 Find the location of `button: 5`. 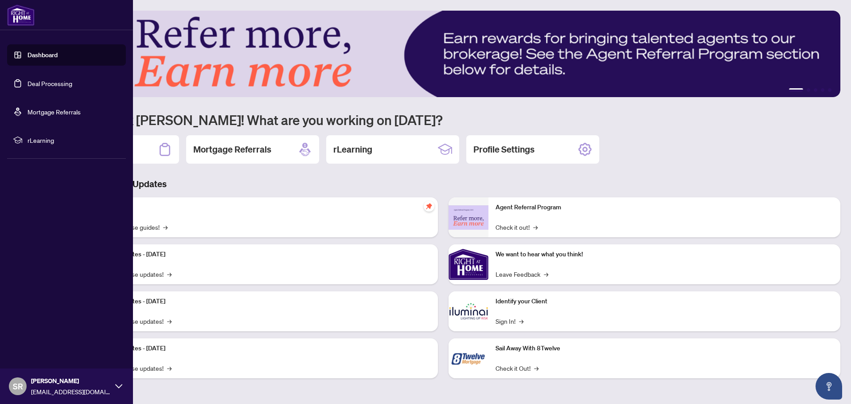

button: 5 is located at coordinates (830, 90).